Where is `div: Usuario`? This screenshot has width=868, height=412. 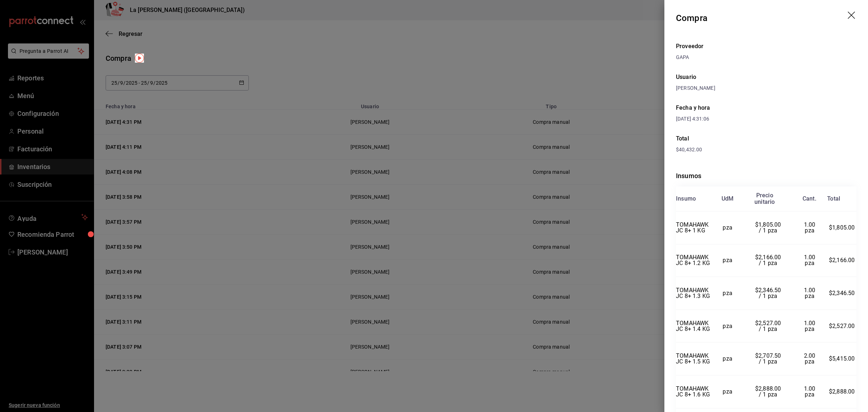
div: Usuario is located at coordinates (766, 77).